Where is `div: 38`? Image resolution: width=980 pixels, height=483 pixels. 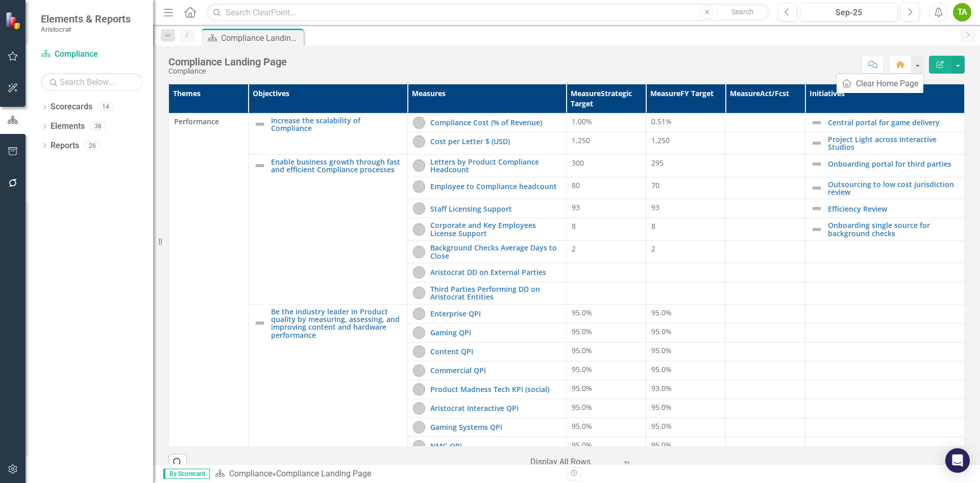 div: 38 is located at coordinates (98, 127).